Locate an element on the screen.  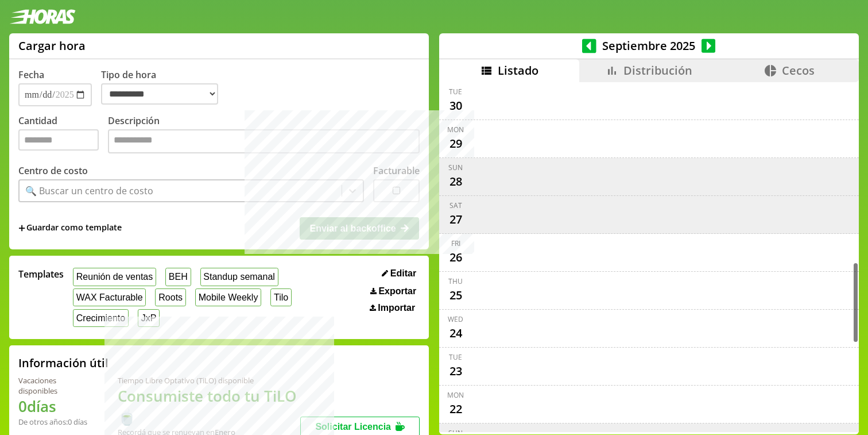
span: +Guardar como template is located at coordinates (70, 228).